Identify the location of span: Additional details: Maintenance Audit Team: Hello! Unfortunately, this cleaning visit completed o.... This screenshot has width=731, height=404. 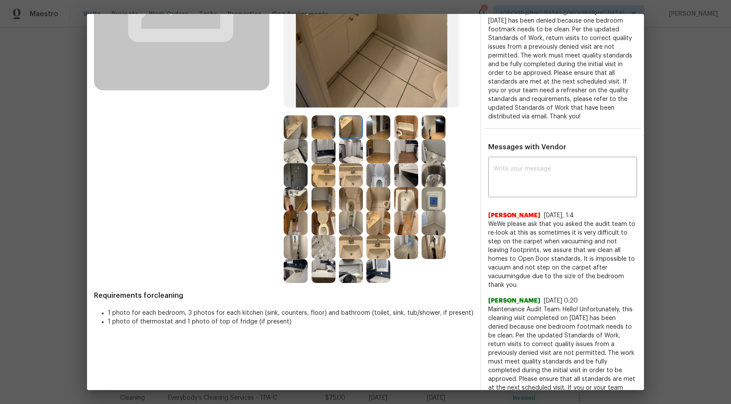
(560, 60).